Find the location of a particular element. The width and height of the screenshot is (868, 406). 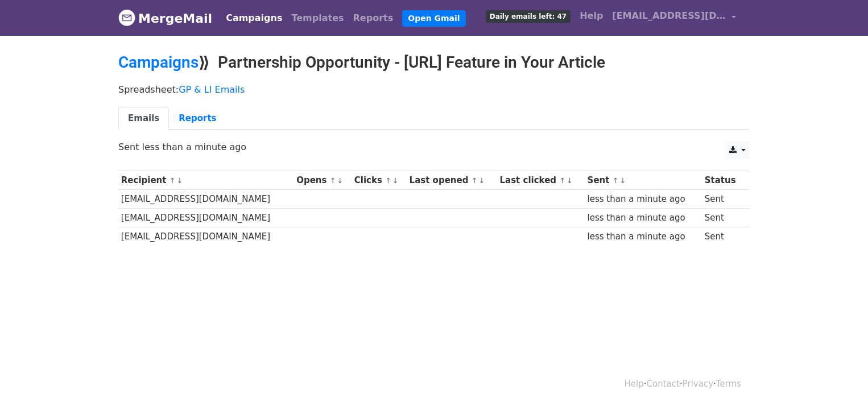

span: Daily emails left: 47 is located at coordinates (528, 16).